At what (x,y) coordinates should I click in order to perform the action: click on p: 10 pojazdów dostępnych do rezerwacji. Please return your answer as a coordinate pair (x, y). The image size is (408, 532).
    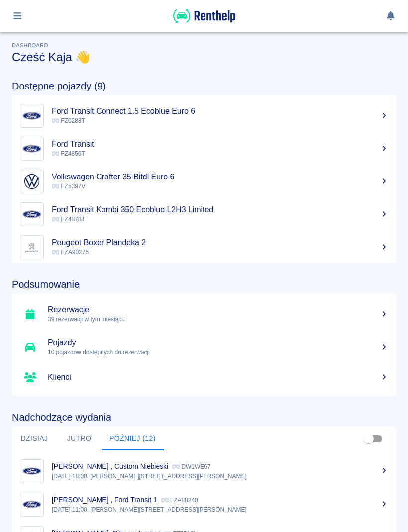
    Looking at the image, I should click on (218, 352).